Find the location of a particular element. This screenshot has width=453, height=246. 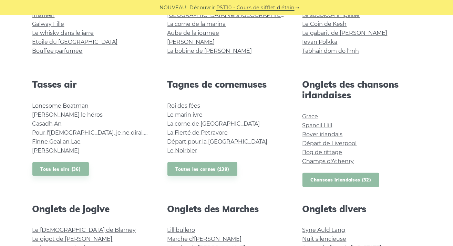

h2: Onglets de jogive is located at coordinates (92, 209).